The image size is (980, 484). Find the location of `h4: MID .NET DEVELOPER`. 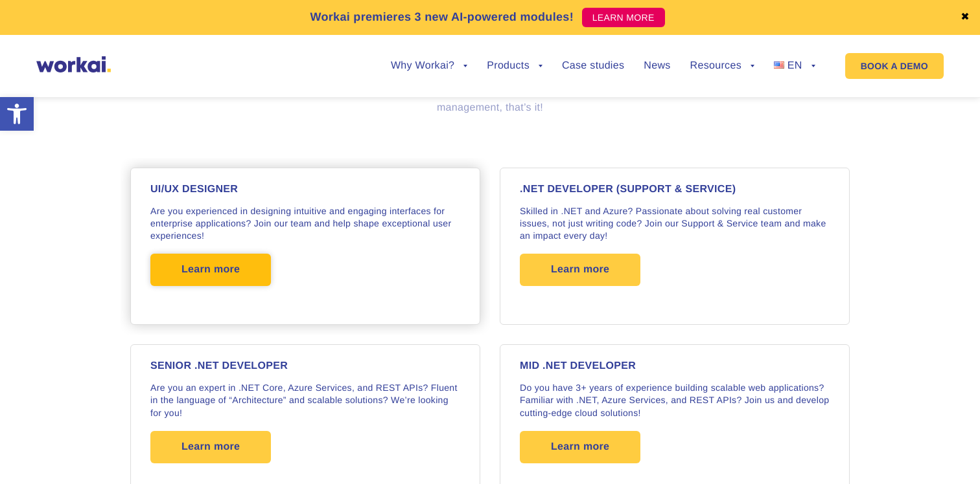

h4: MID .NET DEVELOPER is located at coordinates (674, 367).